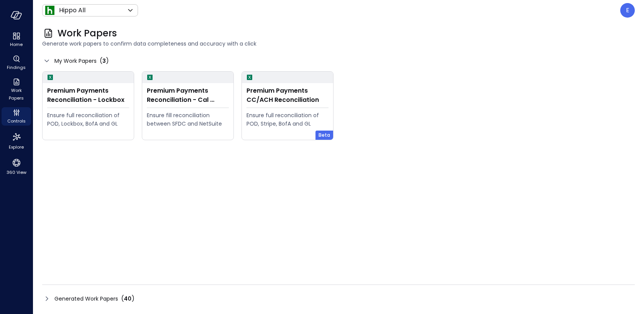  I want to click on p: E, so click(627, 10).